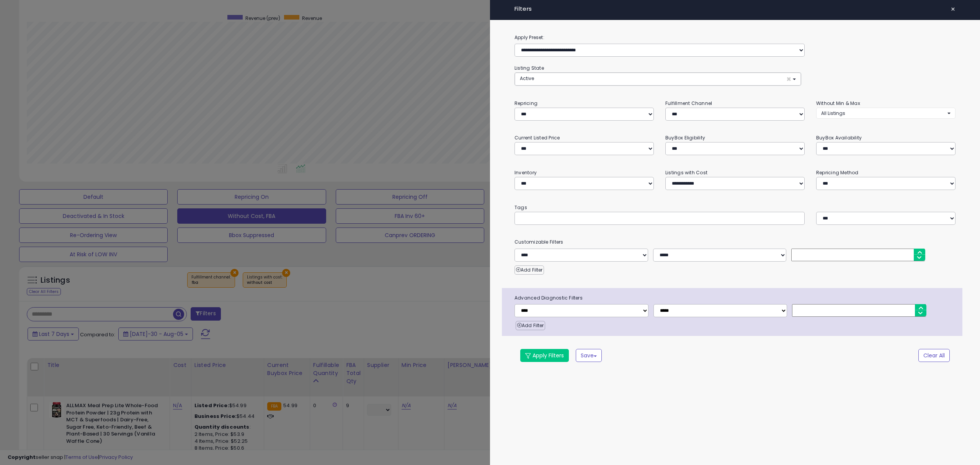 This screenshot has height=465, width=980. I want to click on small: Repricing Method, so click(837, 173).